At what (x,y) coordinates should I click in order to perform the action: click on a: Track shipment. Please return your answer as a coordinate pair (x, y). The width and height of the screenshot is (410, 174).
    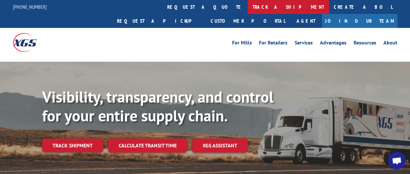
    Looking at the image, I should click on (73, 145).